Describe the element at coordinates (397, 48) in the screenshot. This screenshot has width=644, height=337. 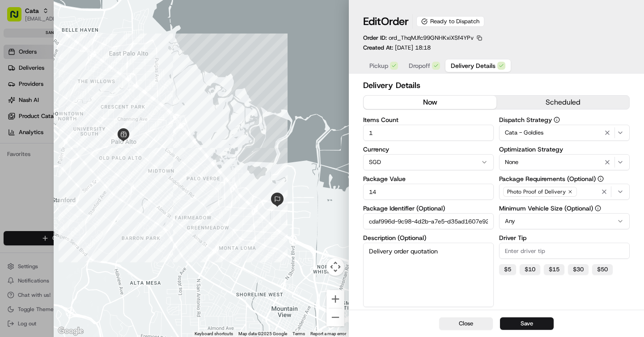
I see `p: Created At:` at that location.